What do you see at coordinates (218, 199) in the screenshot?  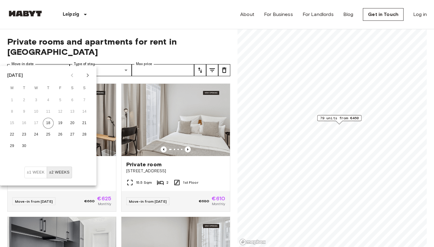 I see `span: €610` at bounding box center [218, 199].